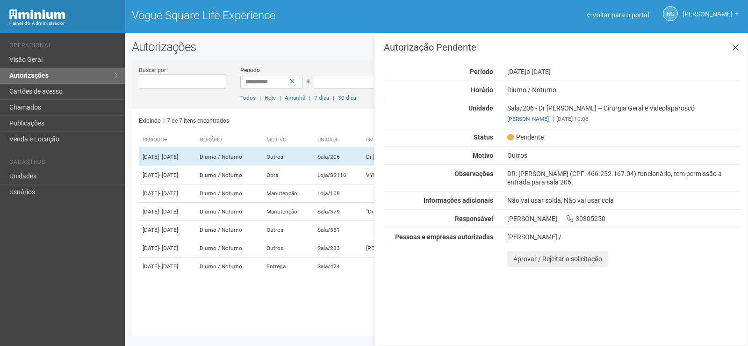 This screenshot has width=748, height=346. Describe the element at coordinates (338, 230) in the screenshot. I see `td: Sala/551` at that location.